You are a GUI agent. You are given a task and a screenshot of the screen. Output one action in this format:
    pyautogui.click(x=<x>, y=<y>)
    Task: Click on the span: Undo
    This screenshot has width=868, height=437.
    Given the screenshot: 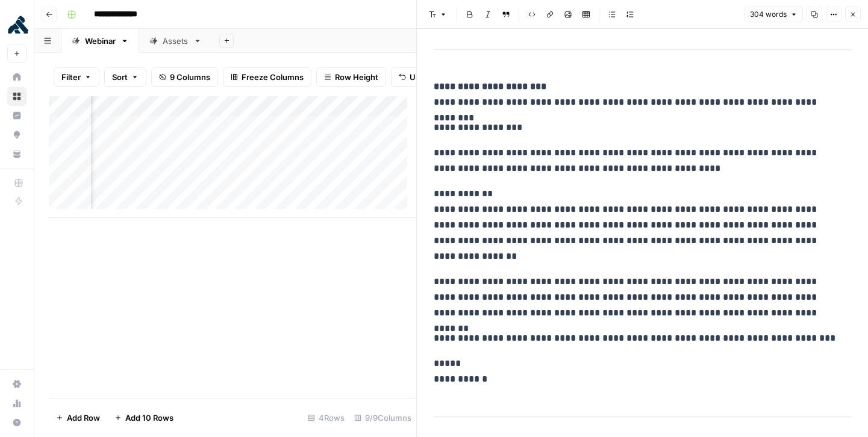 What is the action you would take?
    pyautogui.click(x=420, y=77)
    